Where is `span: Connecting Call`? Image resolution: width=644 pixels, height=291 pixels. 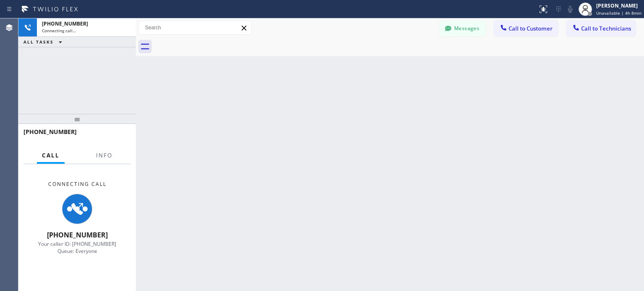
span: Connecting Call is located at coordinates (77, 184).